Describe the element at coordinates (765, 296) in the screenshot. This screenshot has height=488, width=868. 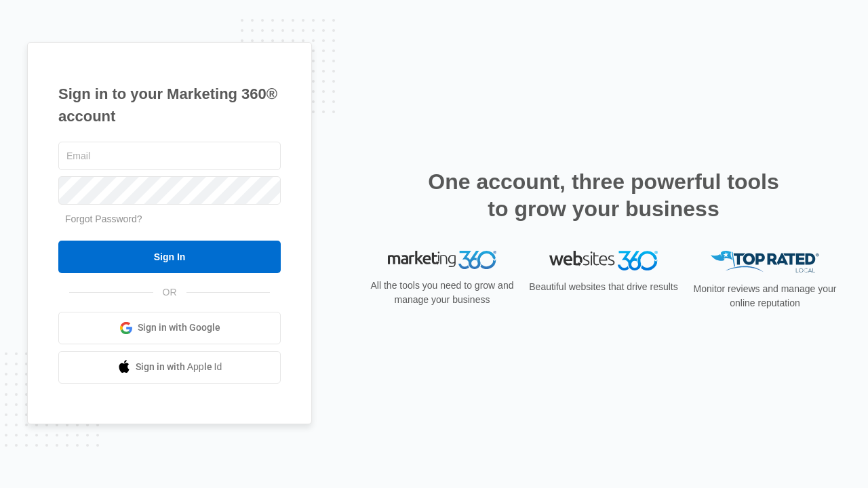
I see `p: Monitor reviews and manage your online reputation` at that location.